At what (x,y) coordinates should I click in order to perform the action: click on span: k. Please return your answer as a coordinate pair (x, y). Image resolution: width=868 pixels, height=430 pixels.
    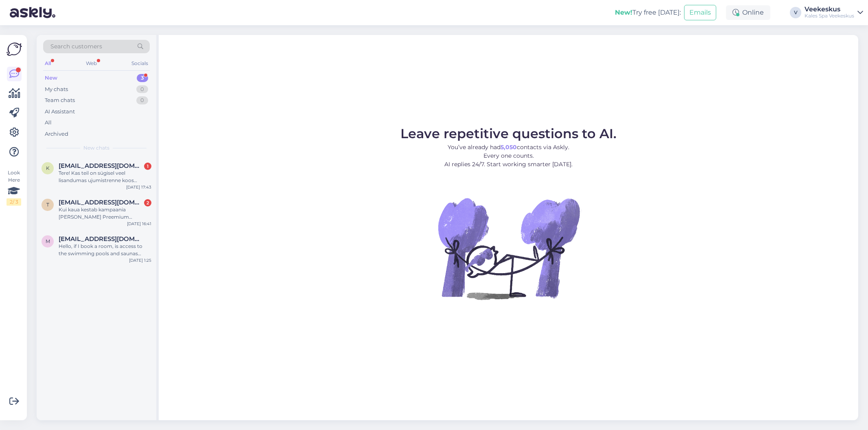
    Looking at the image, I should click on (48, 168).